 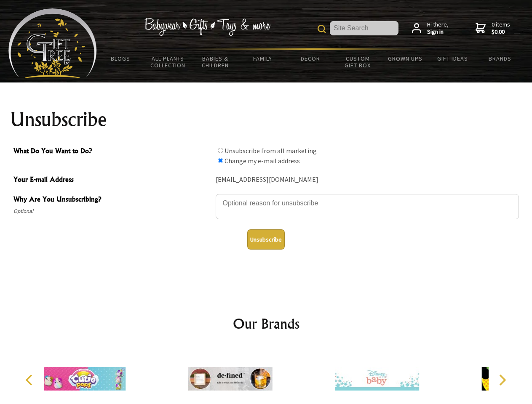 What do you see at coordinates (502, 380) in the screenshot?
I see `button: Next` at bounding box center [502, 380].